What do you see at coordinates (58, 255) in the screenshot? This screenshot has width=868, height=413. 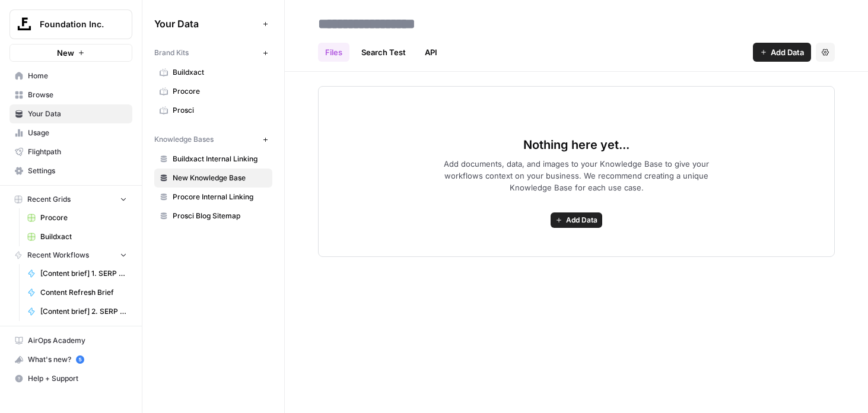 I see `span: Recent Workflows` at bounding box center [58, 255].